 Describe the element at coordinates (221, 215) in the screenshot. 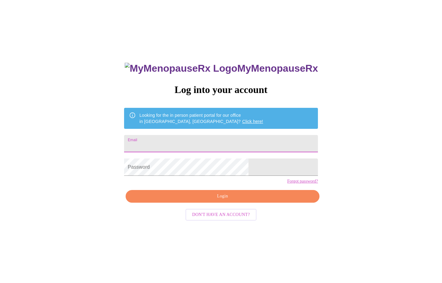

I see `button: Don't have an account?` at that location.